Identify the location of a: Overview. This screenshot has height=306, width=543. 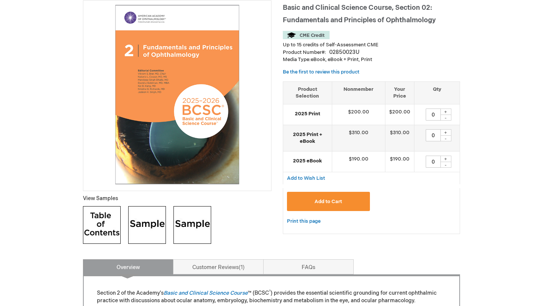
(128, 267).